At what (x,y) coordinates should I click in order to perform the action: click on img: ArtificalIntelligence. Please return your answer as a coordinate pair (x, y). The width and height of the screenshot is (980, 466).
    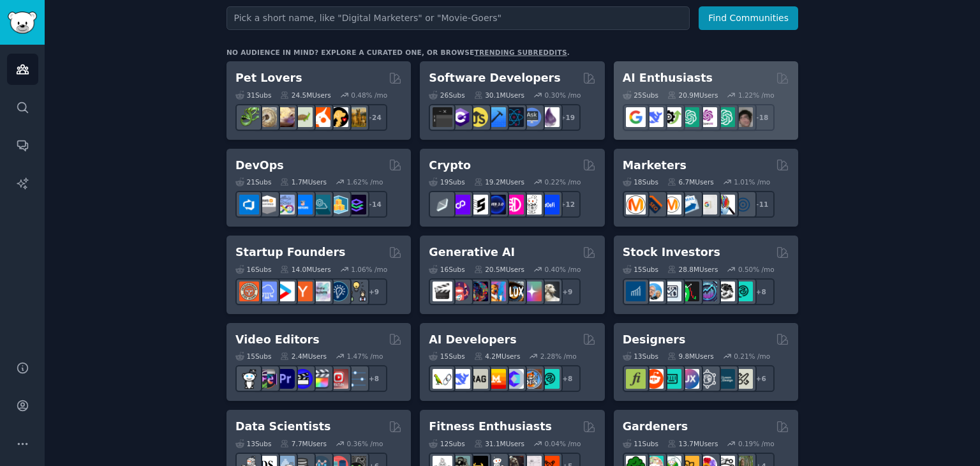
    Looking at the image, I should click on (743, 117).